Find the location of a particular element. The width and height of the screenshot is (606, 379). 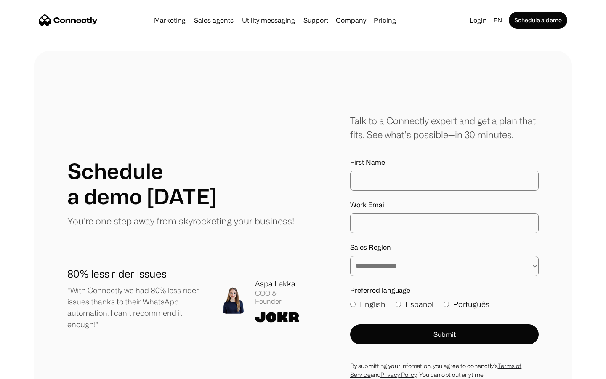

label: Español is located at coordinates (414, 304).